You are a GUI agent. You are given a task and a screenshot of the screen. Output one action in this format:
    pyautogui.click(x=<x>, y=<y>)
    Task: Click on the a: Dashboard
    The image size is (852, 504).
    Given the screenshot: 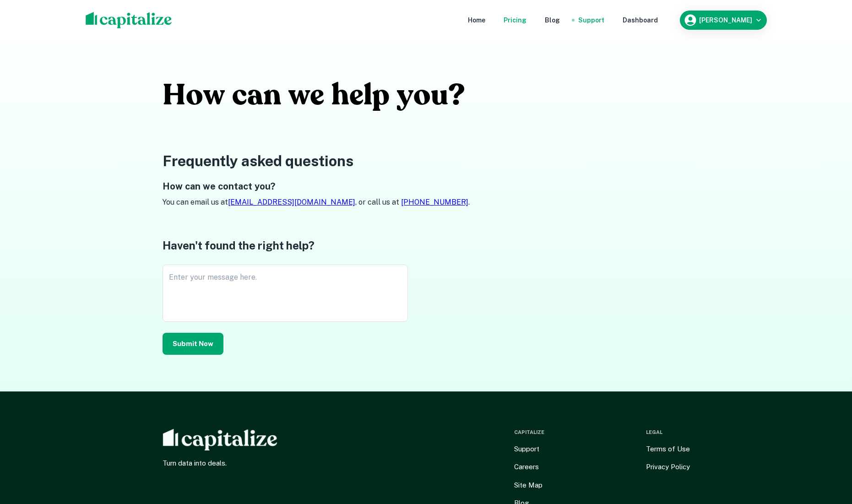 What is the action you would take?
    pyautogui.click(x=640, y=20)
    